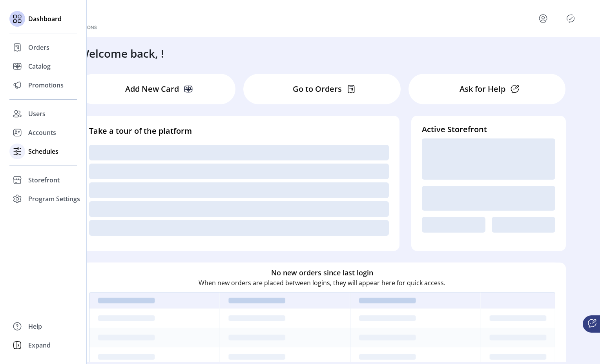  What do you see at coordinates (317, 89) in the screenshot?
I see `p: Go to Orders` at bounding box center [317, 89].